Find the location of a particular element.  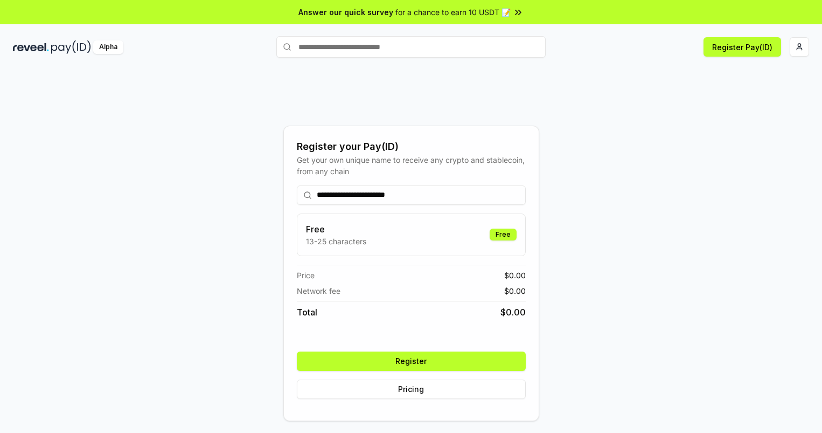

span: Network fee is located at coordinates (318, 290).